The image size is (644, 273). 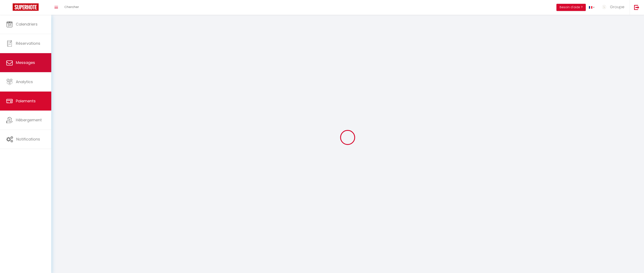 What do you see at coordinates (25, 7) in the screenshot?
I see `img: Super Booking` at bounding box center [25, 7].